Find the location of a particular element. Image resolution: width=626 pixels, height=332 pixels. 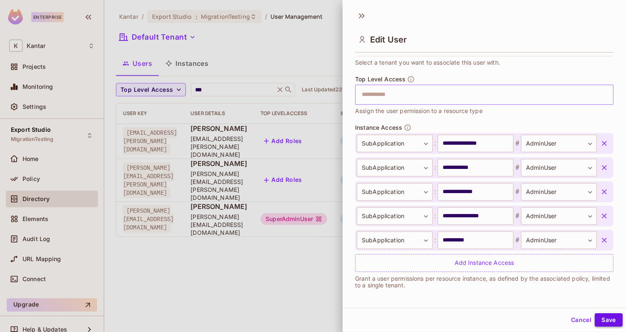

button: Cancel is located at coordinates (581, 320).